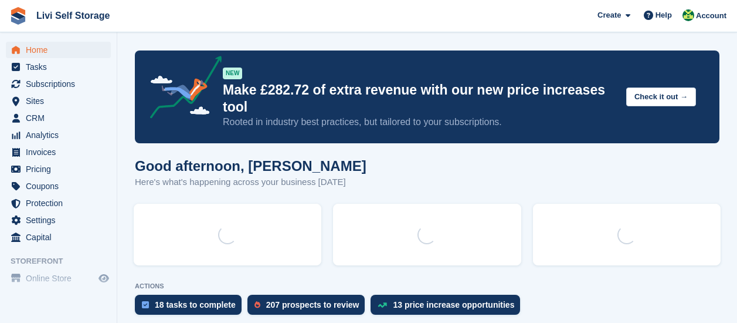 The width and height of the screenshot is (737, 323). What do you see at coordinates (61, 278) in the screenshot?
I see `span: Online Store` at bounding box center [61, 278].